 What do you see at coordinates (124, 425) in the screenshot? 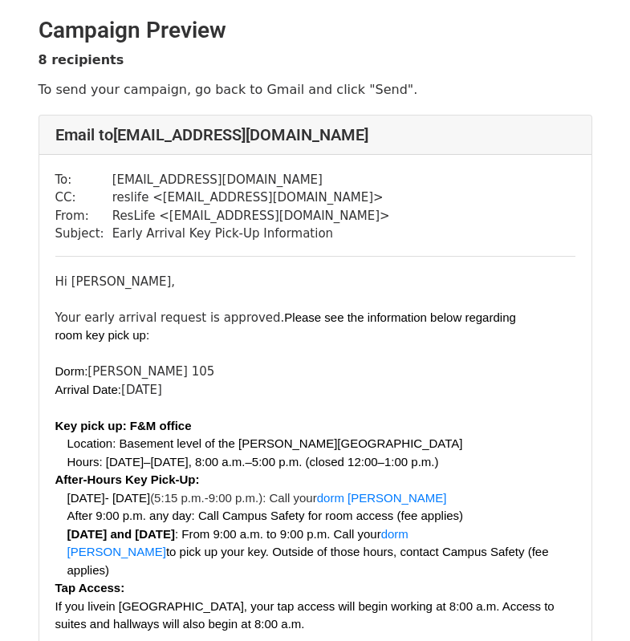
I see `b: Key pick up: F&M office` at bounding box center [124, 425].